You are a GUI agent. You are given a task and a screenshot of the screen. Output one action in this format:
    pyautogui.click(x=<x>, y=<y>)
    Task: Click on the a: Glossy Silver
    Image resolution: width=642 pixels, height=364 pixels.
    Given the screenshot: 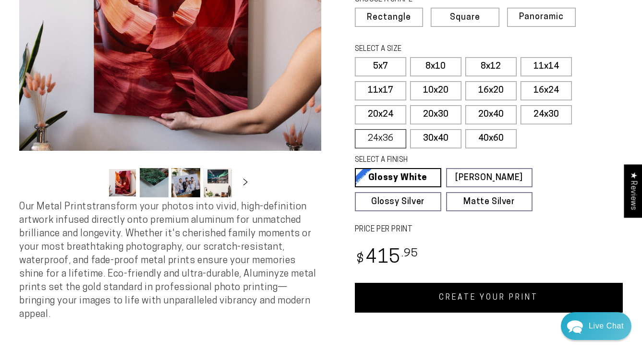 What is the action you would take?
    pyautogui.click(x=398, y=201)
    